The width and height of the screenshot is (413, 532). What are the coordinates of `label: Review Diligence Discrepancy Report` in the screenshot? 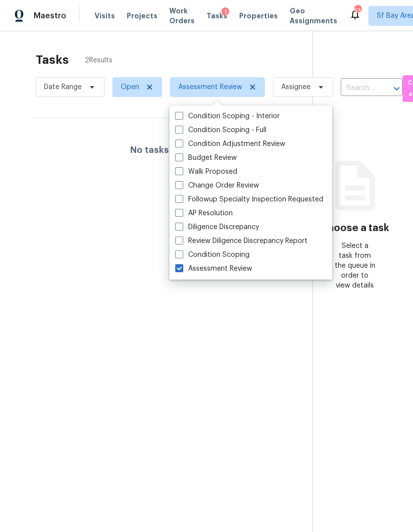 It's located at (241, 241).